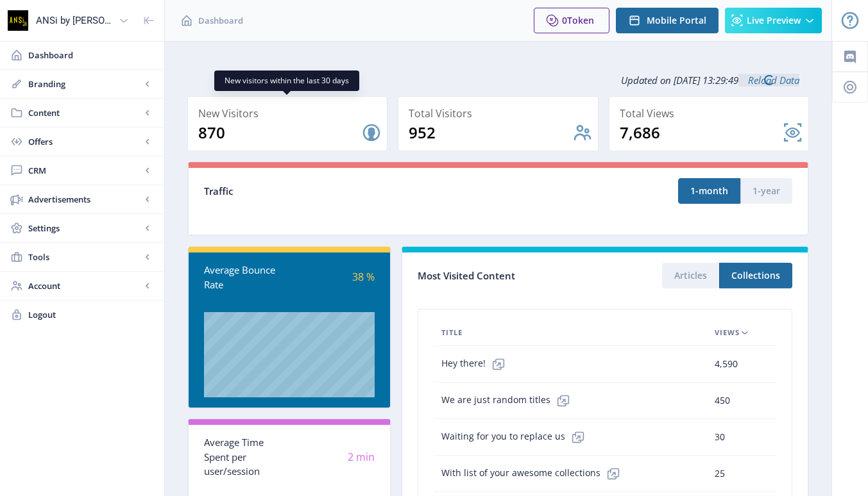 This screenshot has height=496, width=868. Describe the element at coordinates (501, 114) in the screenshot. I see `div: Total Visitors` at that location.